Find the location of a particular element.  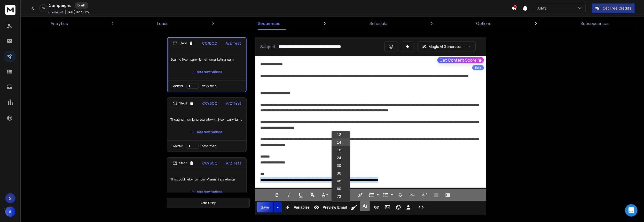

a: 72 is located at coordinates (341, 196).